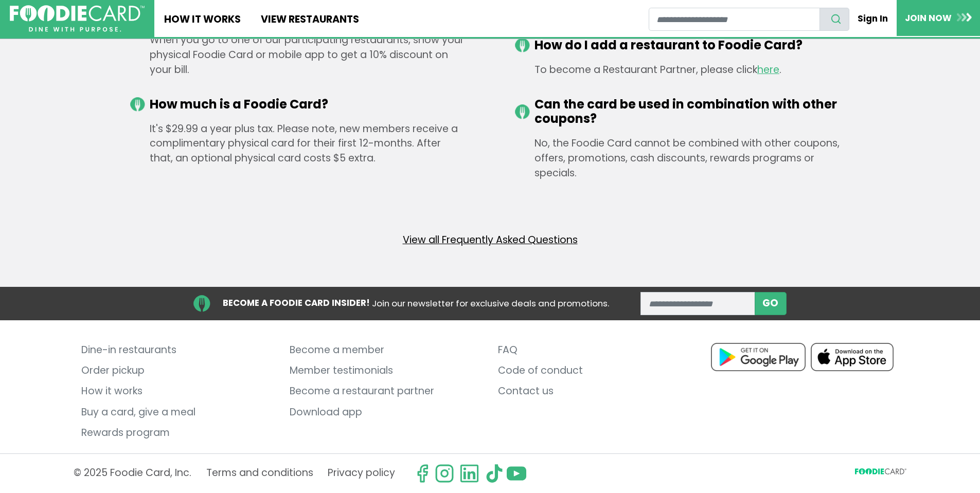 The width and height of the screenshot is (980, 493). What do you see at coordinates (697, 304) in the screenshot?
I see `input: enter email address` at bounding box center [697, 304].